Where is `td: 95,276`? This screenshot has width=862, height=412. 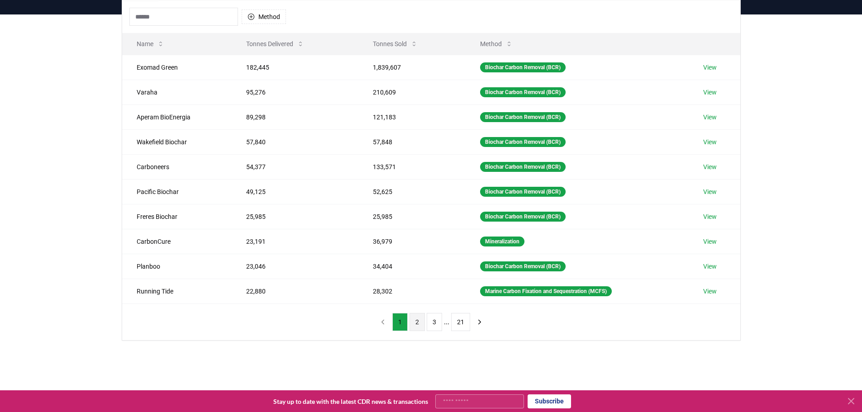 td: 95,276 is located at coordinates (294, 92).